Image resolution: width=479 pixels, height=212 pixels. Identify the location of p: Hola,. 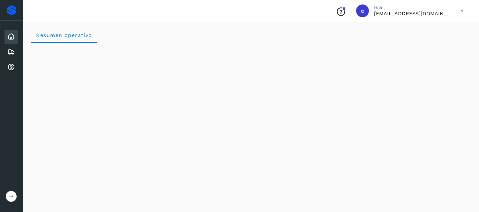
(412, 8).